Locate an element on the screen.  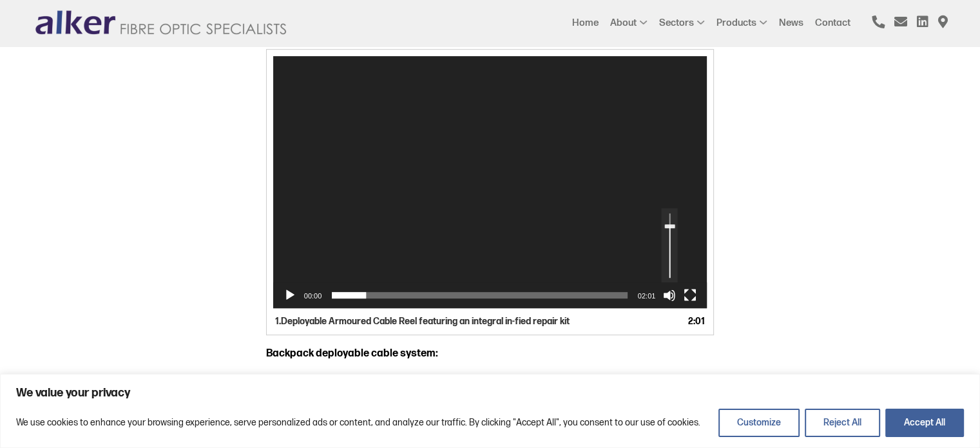
a: Contact is located at coordinates (832, 22).